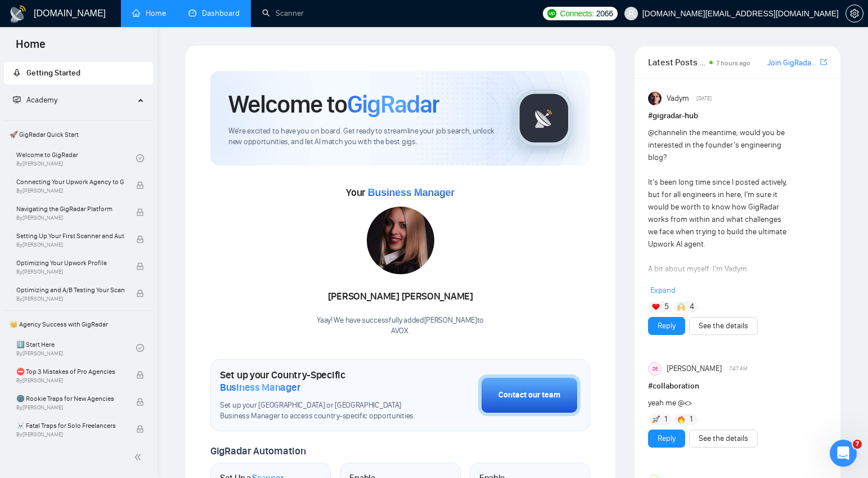 Image resolution: width=868 pixels, height=478 pixels. I want to click on span: GigRadar Automation, so click(257, 451).